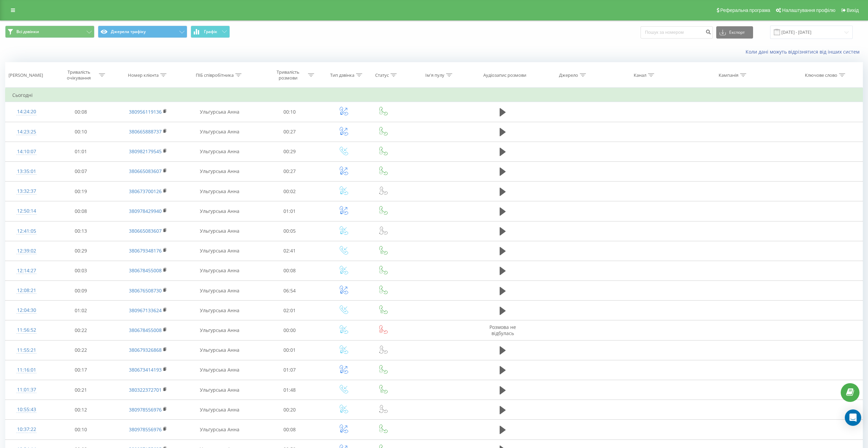  What do you see at coordinates (81, 370) in the screenshot?
I see `td: 00:17` at bounding box center [81, 370].